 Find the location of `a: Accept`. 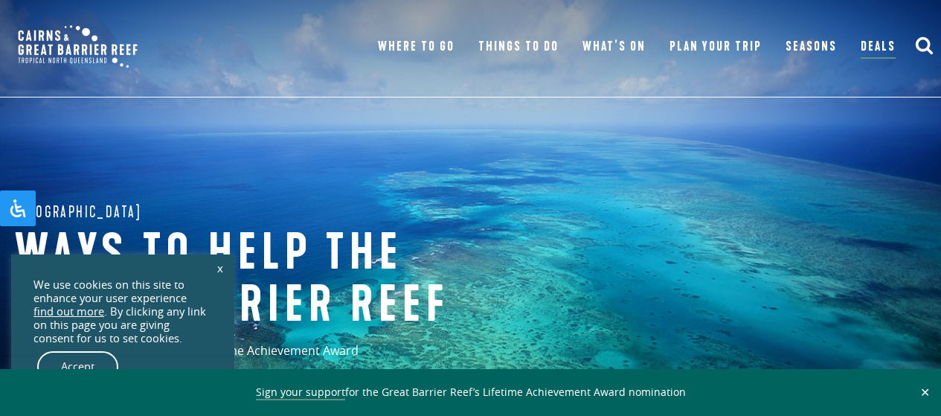

a: Accept is located at coordinates (77, 367).